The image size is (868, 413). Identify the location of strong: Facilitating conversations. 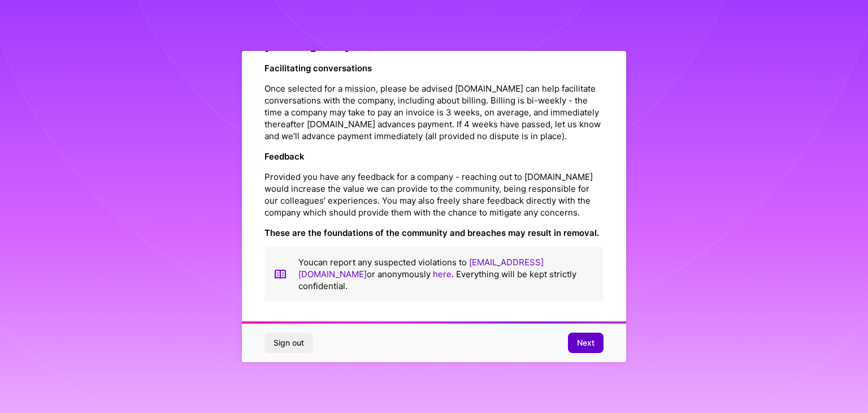
(318, 68).